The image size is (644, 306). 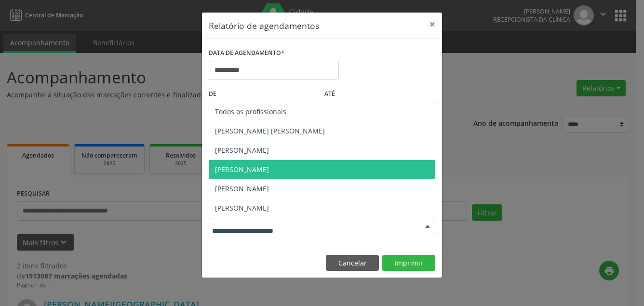 I want to click on label: DATA DE AGENDAMENTO, so click(x=246, y=53).